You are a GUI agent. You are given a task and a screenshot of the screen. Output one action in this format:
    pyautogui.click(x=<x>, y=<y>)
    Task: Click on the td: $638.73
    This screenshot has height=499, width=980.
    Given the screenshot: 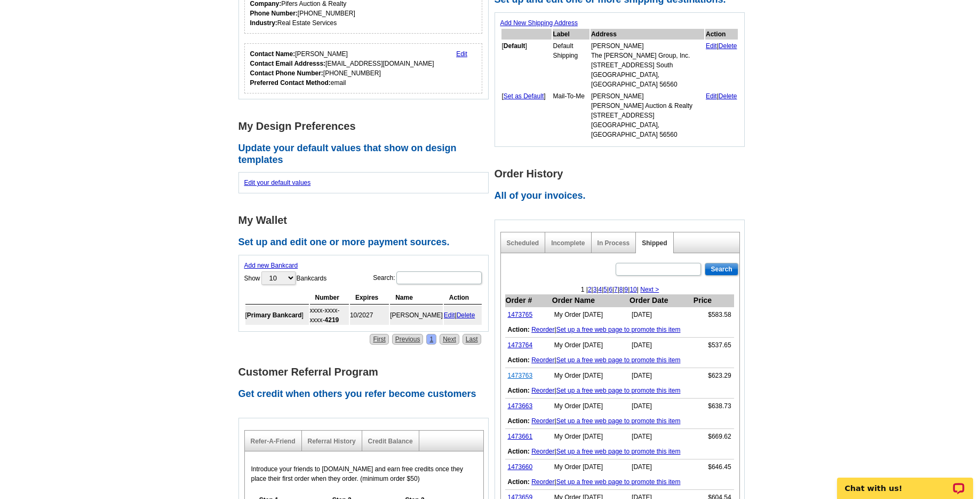 What is the action you would take?
    pyautogui.click(x=714, y=405)
    